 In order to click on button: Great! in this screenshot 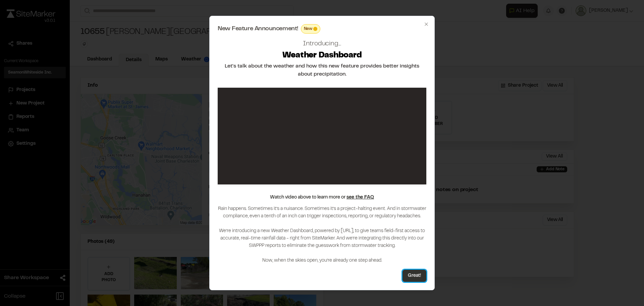, I will do `click(414, 276)`.